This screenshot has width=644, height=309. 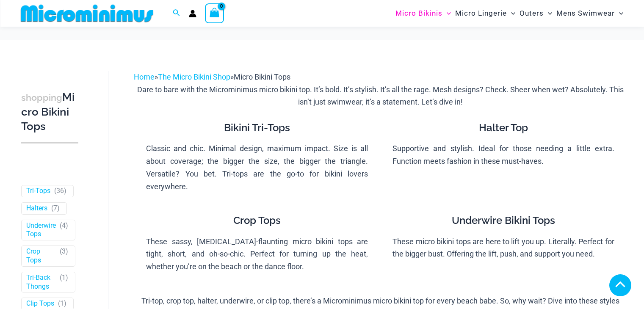 What do you see at coordinates (481, 13) in the screenshot?
I see `span: Micro Lingerie` at bounding box center [481, 13].